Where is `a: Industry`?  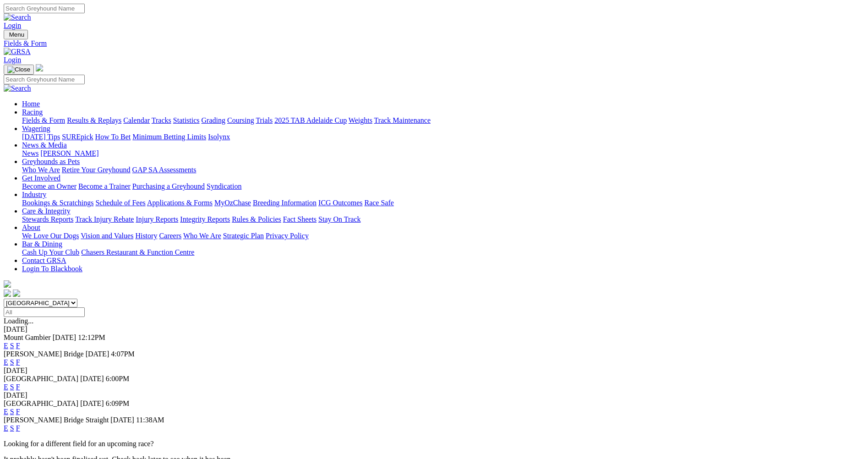 a: Industry is located at coordinates (34, 194).